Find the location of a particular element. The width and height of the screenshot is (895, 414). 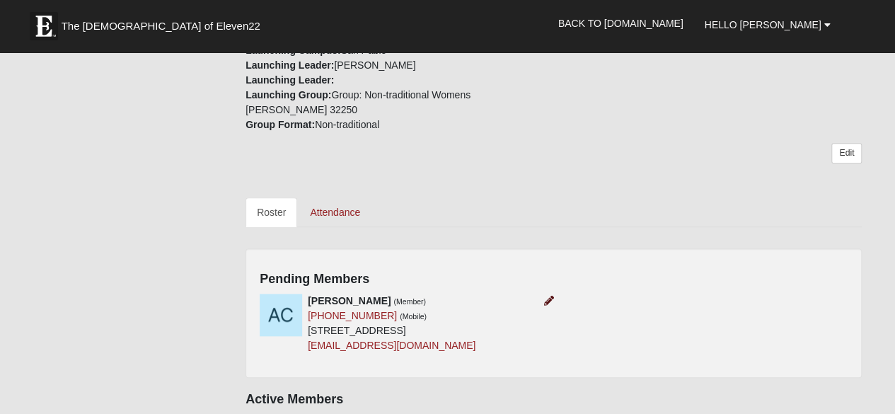

a: Roster is located at coordinates (271, 212).